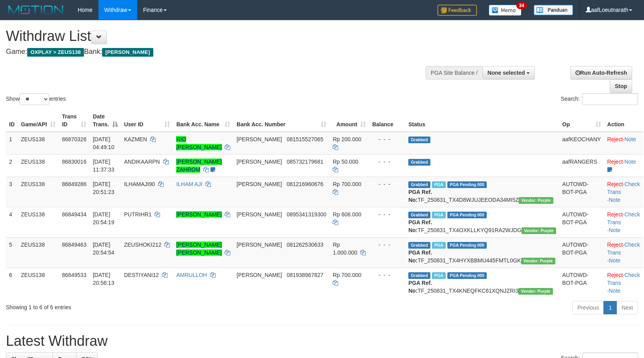 Image resolution: width=644 pixels, height=358 pixels. Describe the element at coordinates (347, 139) in the screenshot. I see `span: Rp 200.000` at that location.